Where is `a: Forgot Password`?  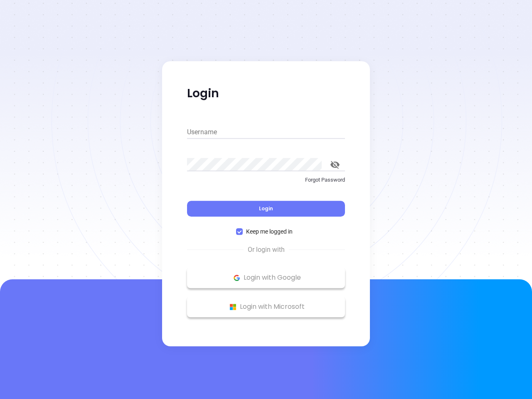
a: Forgot Password is located at coordinates (266, 183).